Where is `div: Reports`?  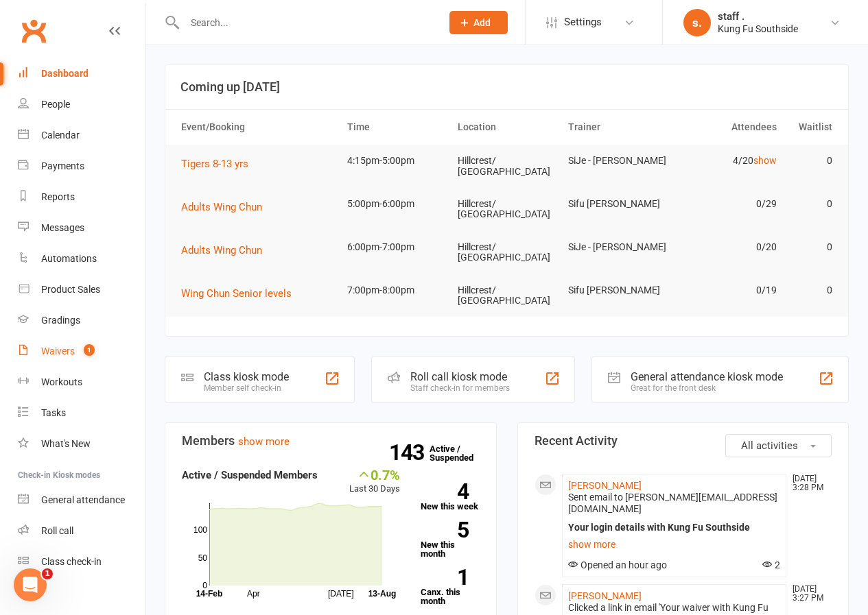
div: Reports is located at coordinates (58, 197).